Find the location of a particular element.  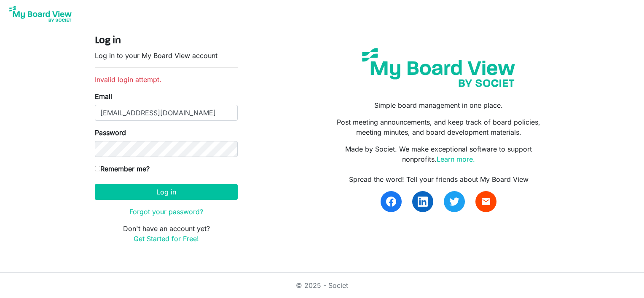

p: Post meeting announcements, and keep track of board policies, meeting minutes, and board developm... is located at coordinates (439, 127).